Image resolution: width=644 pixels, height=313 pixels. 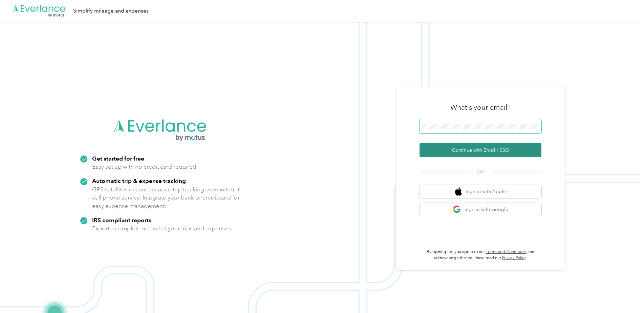 I want to click on p: By signing up, you agree to our and acknowledge that you have read our ., so click(x=480, y=255).